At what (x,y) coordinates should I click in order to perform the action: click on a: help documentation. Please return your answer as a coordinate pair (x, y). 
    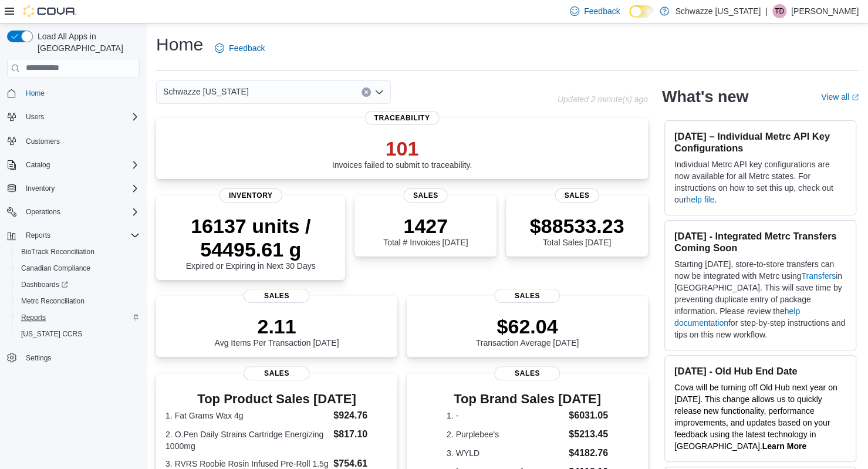
    Looking at the image, I should click on (737, 317).